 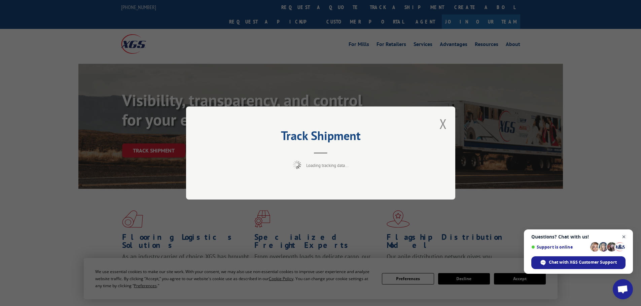 I want to click on span: Support is online, so click(x=559, y=247).